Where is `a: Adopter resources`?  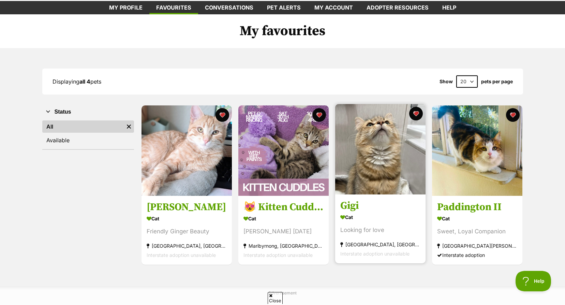
a: Adopter resources is located at coordinates (398, 8).